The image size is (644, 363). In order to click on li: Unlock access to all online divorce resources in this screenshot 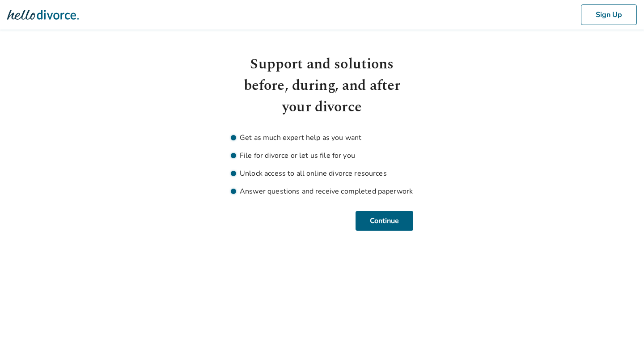, I will do `click(322, 173)`.